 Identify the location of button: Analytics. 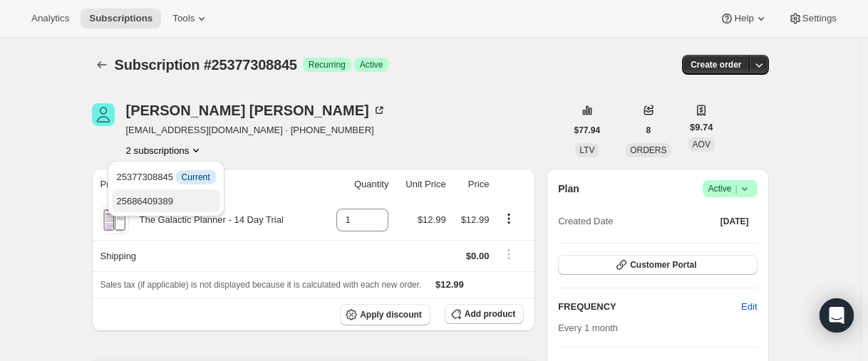
(50, 18).